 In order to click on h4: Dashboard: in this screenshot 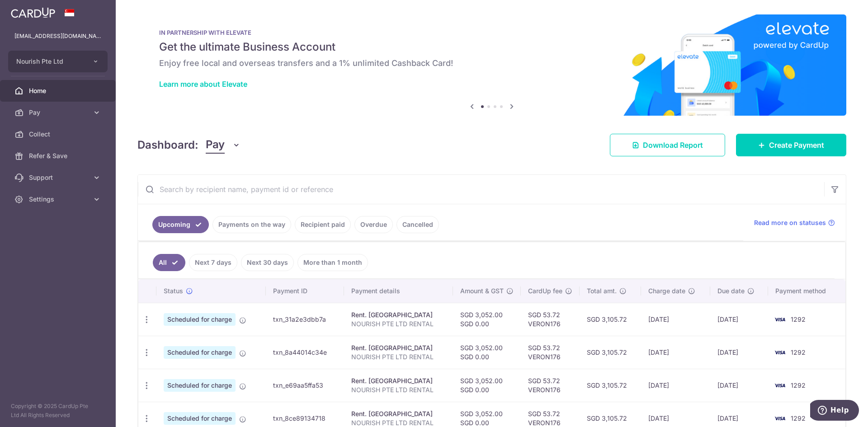, I will do `click(168, 145)`.